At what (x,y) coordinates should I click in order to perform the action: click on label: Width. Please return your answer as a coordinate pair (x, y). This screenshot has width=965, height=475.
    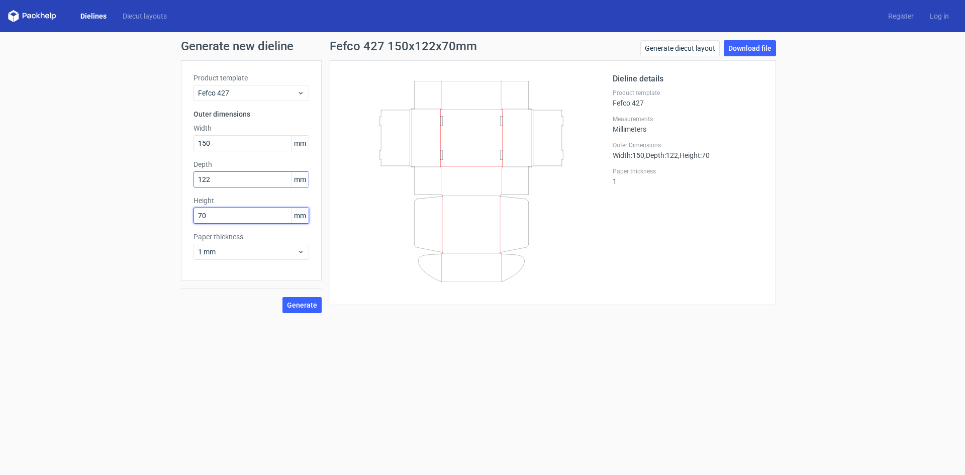
    Looking at the image, I should click on (251, 128).